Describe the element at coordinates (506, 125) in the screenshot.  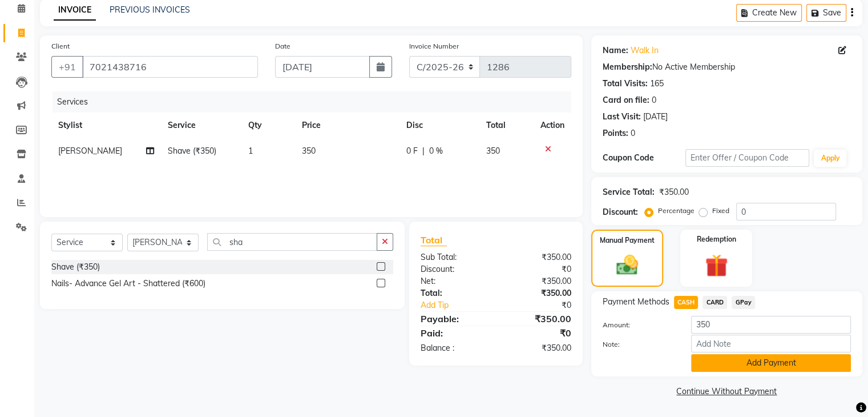
I see `th: Total` at that location.